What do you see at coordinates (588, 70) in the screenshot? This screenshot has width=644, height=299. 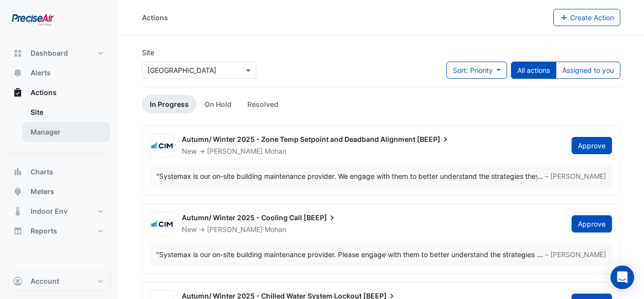 I see `button: Assigned to you` at bounding box center [588, 70].